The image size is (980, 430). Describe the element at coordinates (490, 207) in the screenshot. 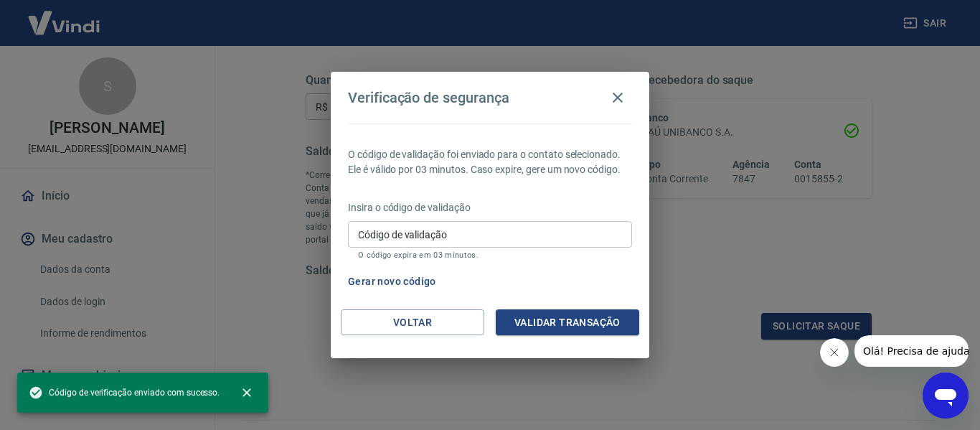

I see `p: Insira o código de validação` at that location.